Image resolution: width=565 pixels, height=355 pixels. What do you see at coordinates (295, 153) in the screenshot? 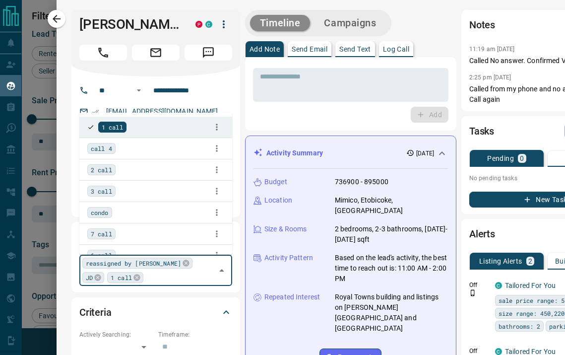
I see `p: Activity Summary` at bounding box center [295, 153].